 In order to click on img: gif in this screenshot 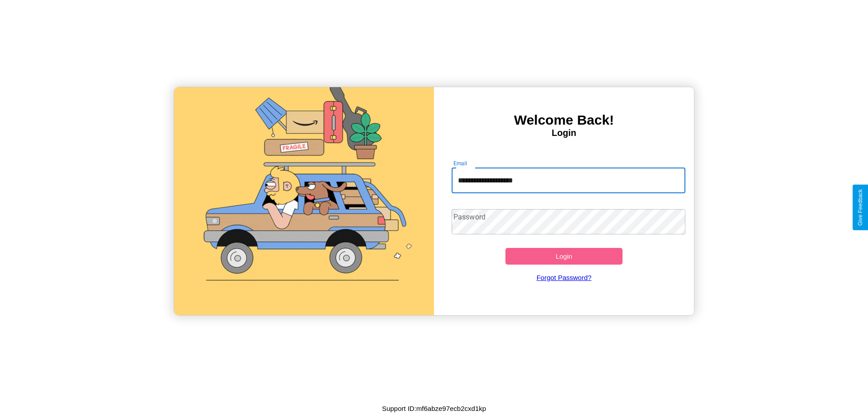, I will do `click(304, 201)`.